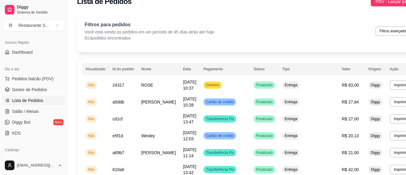 This screenshot has height=175, width=406. Describe the element at coordinates (28, 100) in the screenshot. I see `span: Lista de Pedidos` at that location.